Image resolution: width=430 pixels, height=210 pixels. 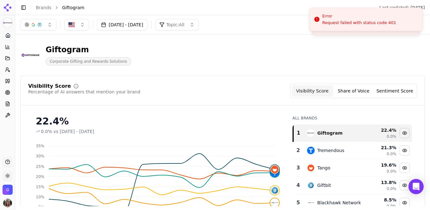 What do you see at coordinates (41, 207) in the screenshot?
I see `tspan: 5%` at bounding box center [41, 207].